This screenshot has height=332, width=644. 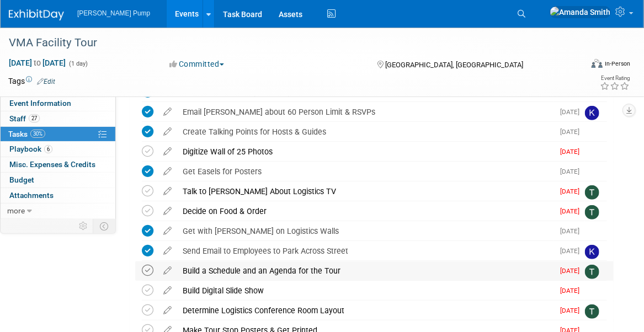 What do you see at coordinates (26, 134) in the screenshot?
I see `span: Tasks` at bounding box center [26, 134].